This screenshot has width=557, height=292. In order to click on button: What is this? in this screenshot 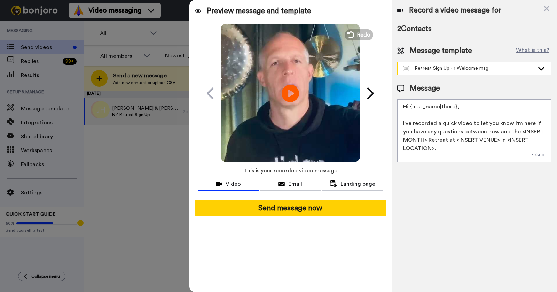, I will do `click(533, 51)`.